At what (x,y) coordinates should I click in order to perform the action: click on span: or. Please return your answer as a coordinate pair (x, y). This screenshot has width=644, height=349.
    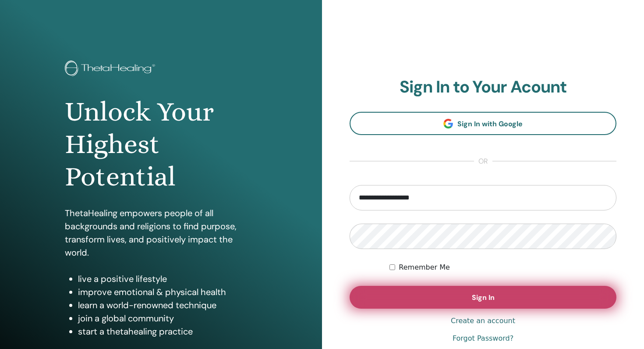
    Looking at the image, I should click on (483, 162).